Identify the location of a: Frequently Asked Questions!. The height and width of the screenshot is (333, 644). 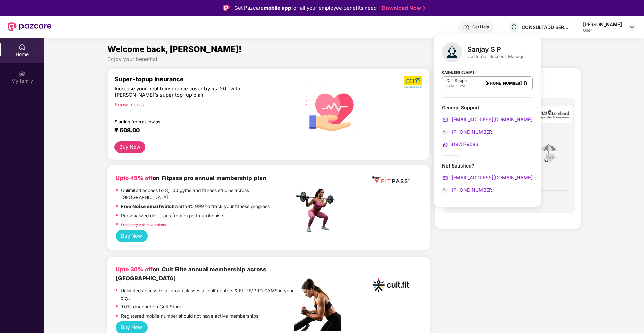
(144, 225).